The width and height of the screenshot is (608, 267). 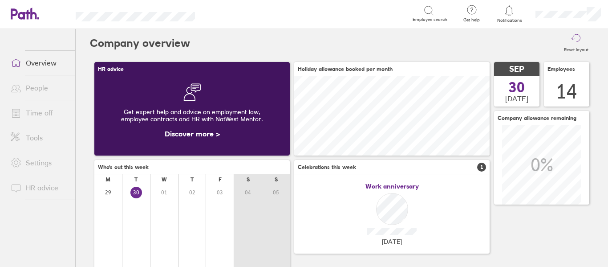 What do you see at coordinates (481, 167) in the screenshot?
I see `span: 1` at bounding box center [481, 167].